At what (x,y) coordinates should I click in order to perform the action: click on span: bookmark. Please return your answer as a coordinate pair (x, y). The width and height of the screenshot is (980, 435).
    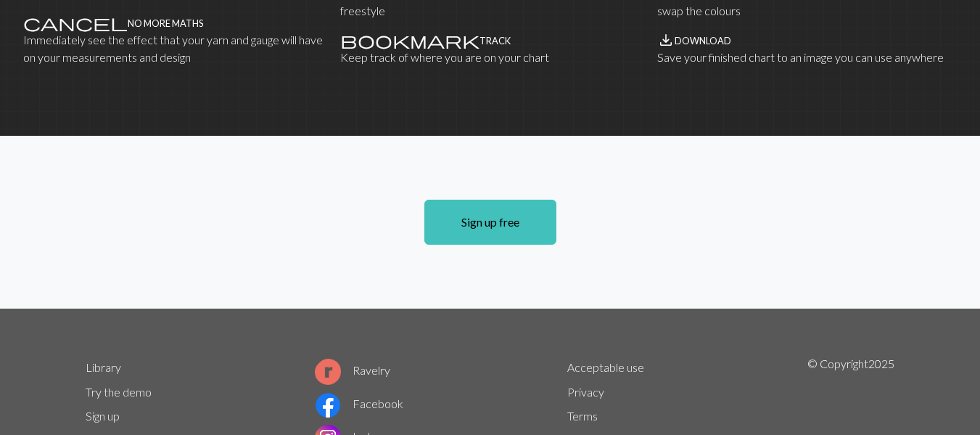
    Looking at the image, I should click on (410, 40).